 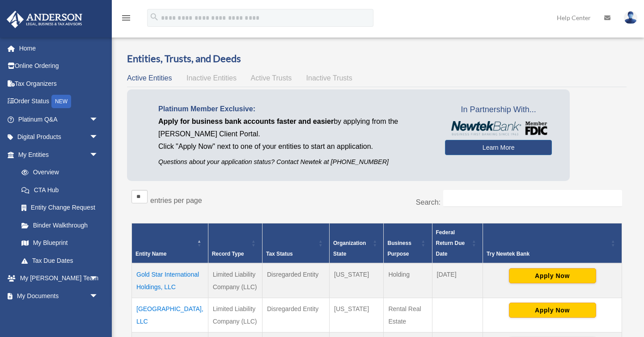 What do you see at coordinates (126, 19) in the screenshot?
I see `a: menu` at bounding box center [126, 19].